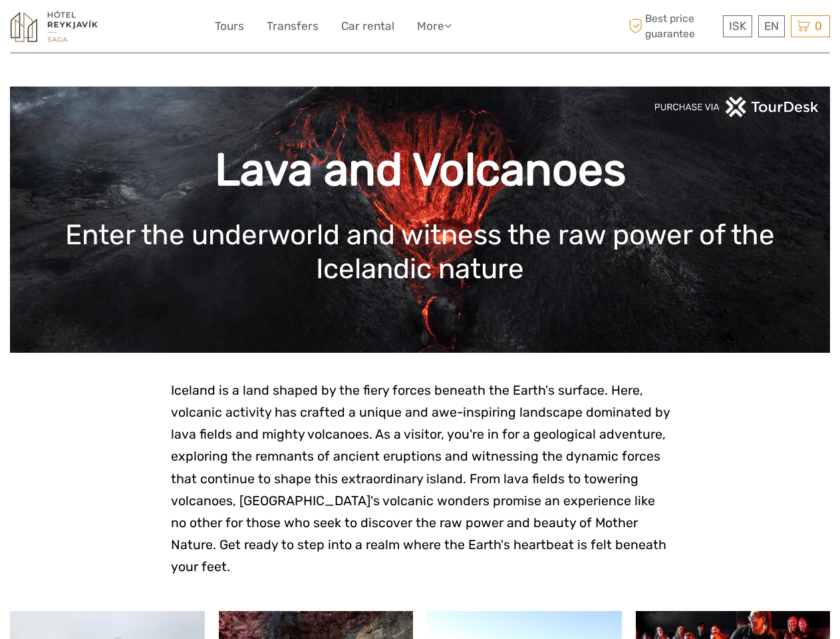  What do you see at coordinates (420, 479) in the screenshot?
I see `span: Iceland is a land shaped by the fiery forces beneath the Earth's surface. Here, volcanic activity...` at bounding box center [420, 479].